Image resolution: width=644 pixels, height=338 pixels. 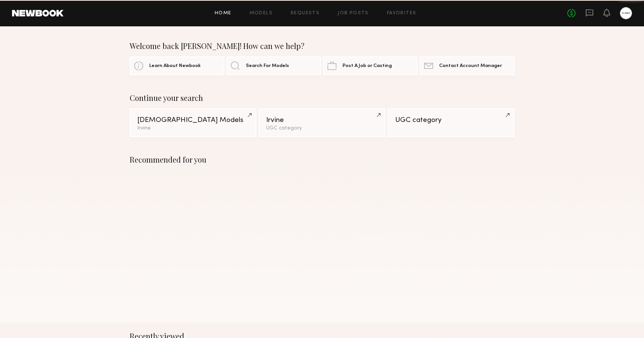 I want to click on span: Learn About Newbook, so click(x=175, y=66).